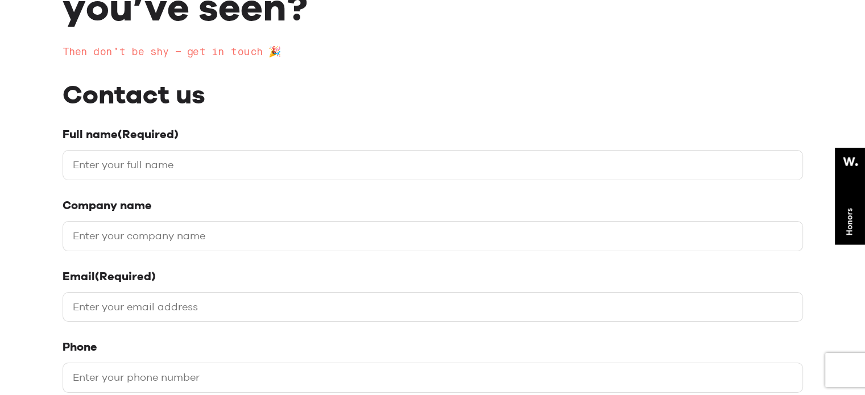  I want to click on input: Enter your phone number, so click(433, 378).